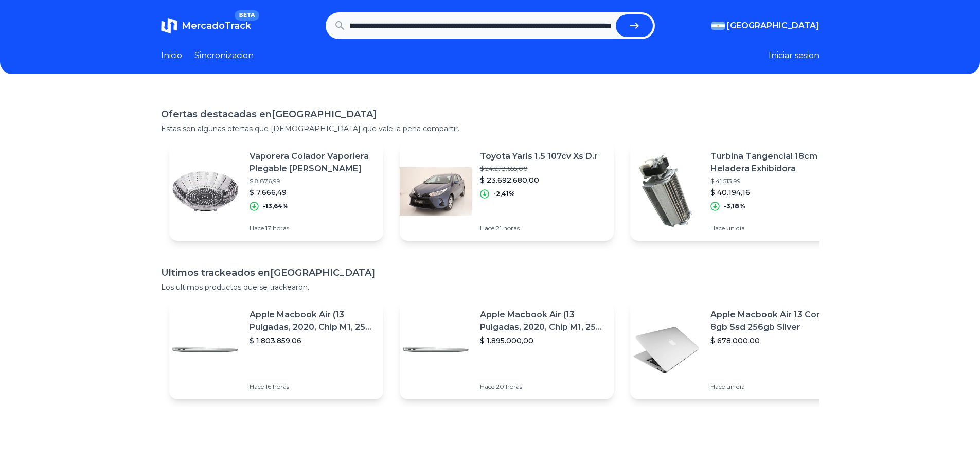  What do you see at coordinates (275, 206) in the screenshot?
I see `p: -13,64%` at bounding box center [275, 206].